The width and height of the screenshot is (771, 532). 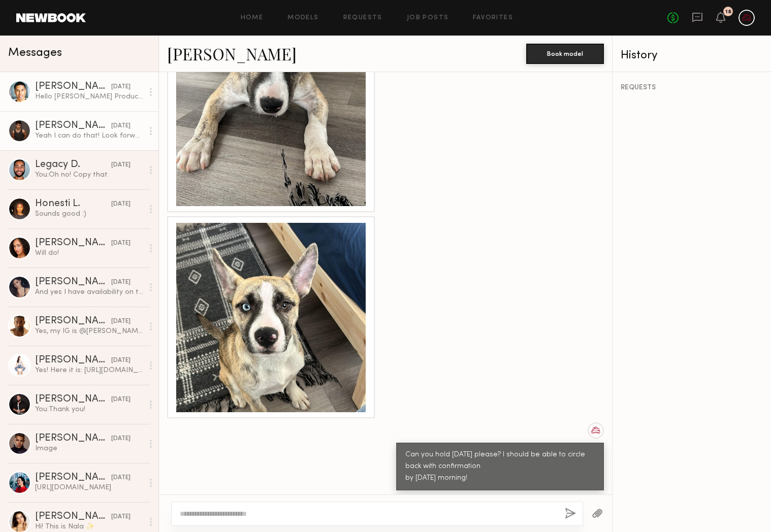 I want to click on div: You: Thank you!, so click(x=89, y=410).